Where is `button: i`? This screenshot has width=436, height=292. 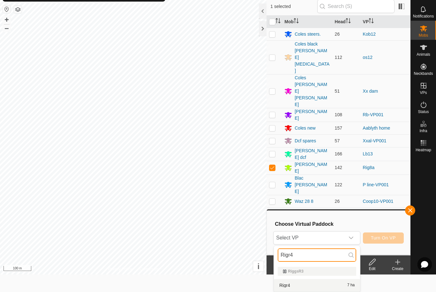 button: i is located at coordinates (258, 267).